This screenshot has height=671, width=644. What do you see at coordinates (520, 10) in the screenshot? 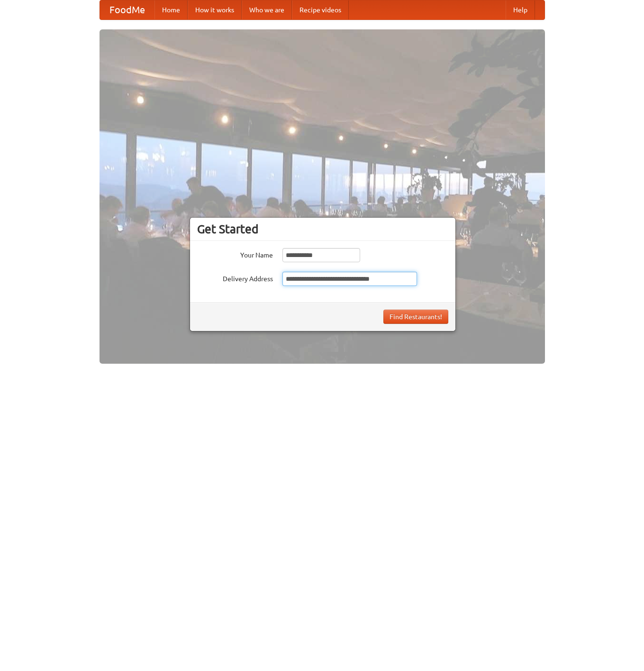
I see `a: Help` at bounding box center [520, 10].